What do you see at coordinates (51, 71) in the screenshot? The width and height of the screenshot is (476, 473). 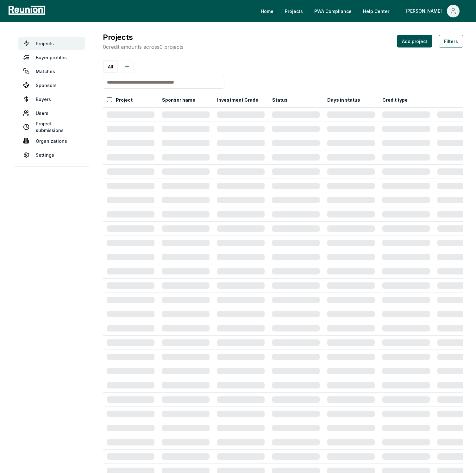 I see `a: Matches` at bounding box center [51, 71].